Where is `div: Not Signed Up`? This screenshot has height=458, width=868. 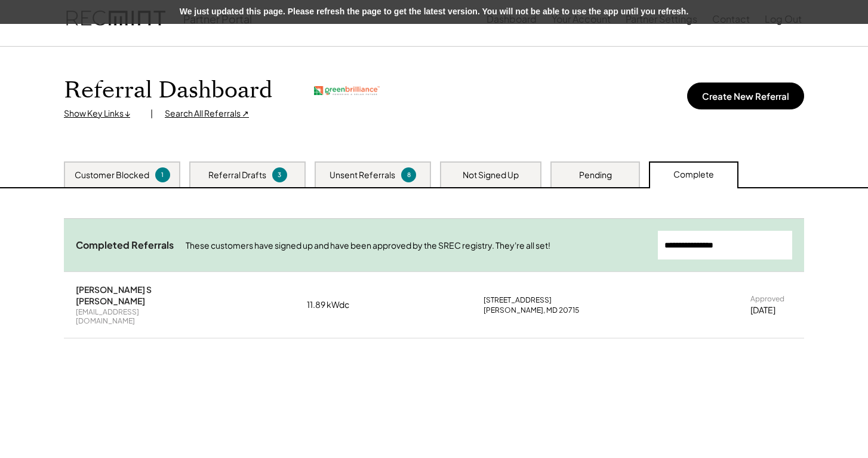 div: Not Signed Up is located at coordinates (491, 175).